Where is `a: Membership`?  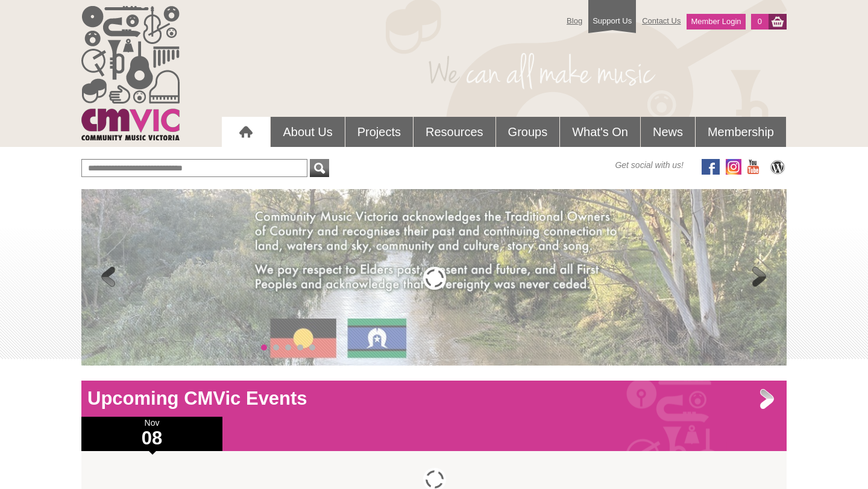
a: Membership is located at coordinates (741, 132).